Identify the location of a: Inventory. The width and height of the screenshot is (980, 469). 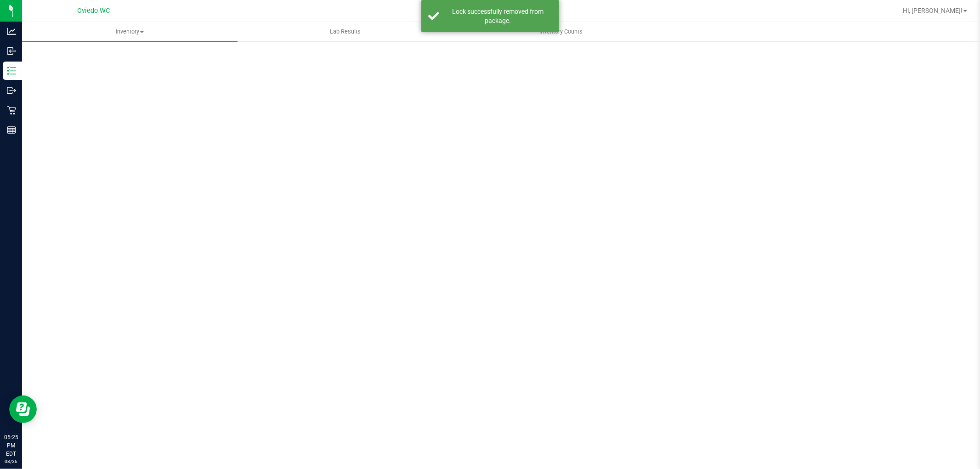
(130, 32).